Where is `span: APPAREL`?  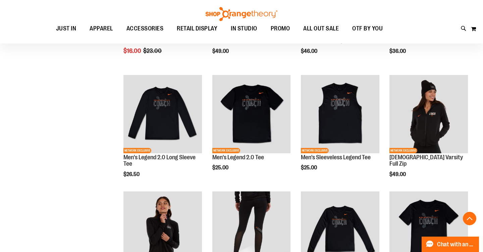 span: APPAREL is located at coordinates (101, 28).